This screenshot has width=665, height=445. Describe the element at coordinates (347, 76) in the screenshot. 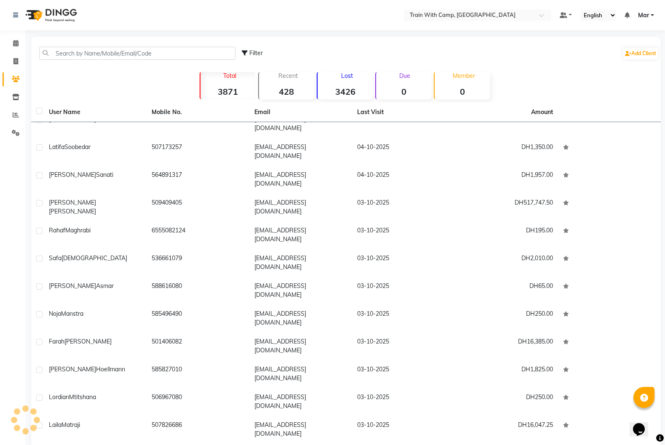

I see `p: Lost` at that location.